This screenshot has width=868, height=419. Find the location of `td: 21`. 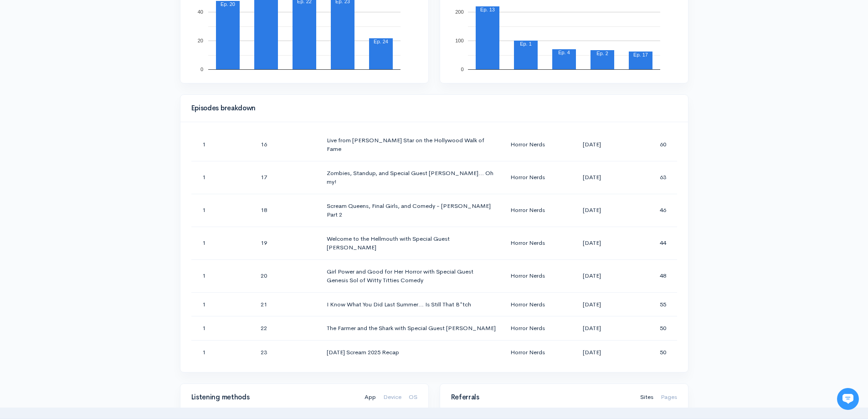

td: 21 is located at coordinates (286, 304).